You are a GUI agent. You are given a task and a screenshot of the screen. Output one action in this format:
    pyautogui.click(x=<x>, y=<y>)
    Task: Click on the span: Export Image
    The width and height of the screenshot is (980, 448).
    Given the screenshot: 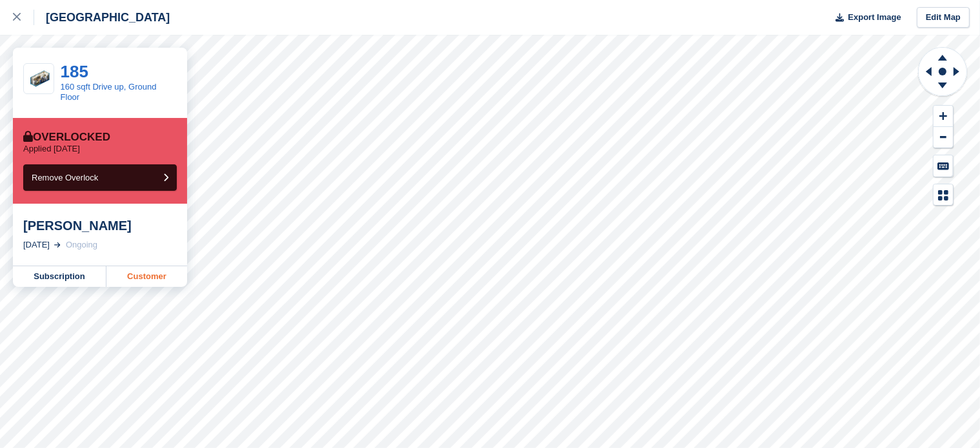 What is the action you would take?
    pyautogui.click(x=875, y=17)
    